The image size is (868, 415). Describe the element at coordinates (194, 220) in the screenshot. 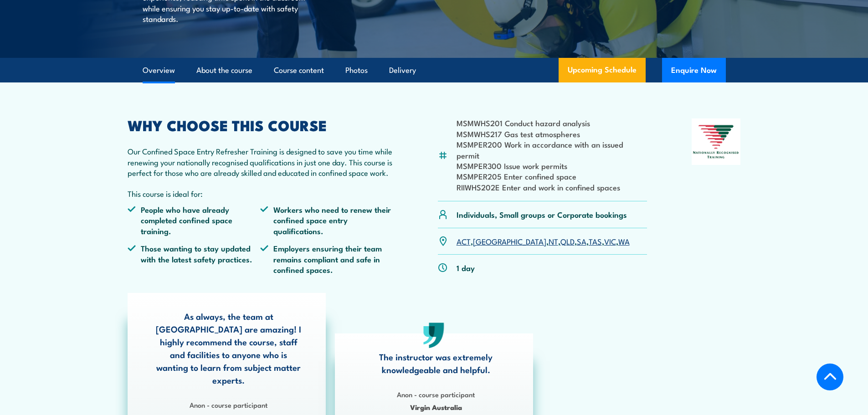

I see `li: People who have already completed confined space training.` at that location.